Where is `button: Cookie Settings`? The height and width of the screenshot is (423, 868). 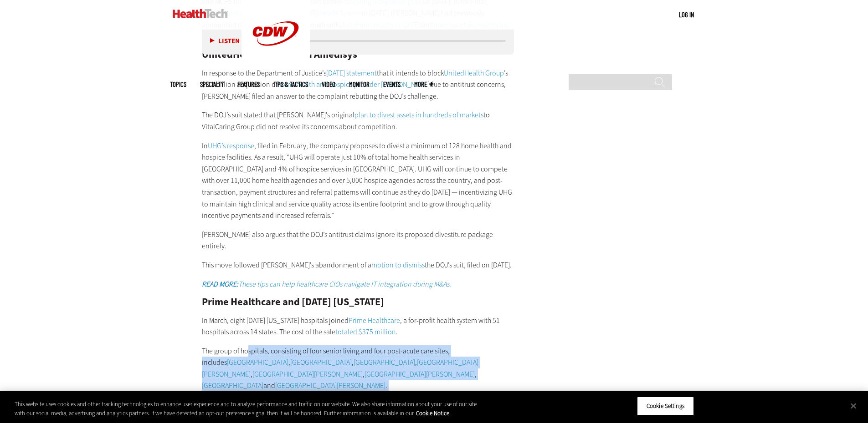
button: Cookie Settings is located at coordinates (665, 406).